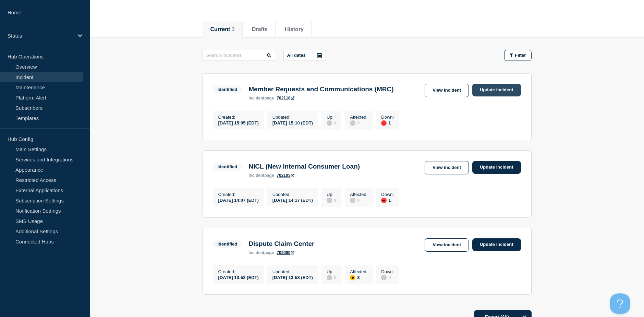 Image resolution: width=644 pixels, height=317 pixels. Describe the element at coordinates (286, 253) in the screenshot. I see `a: 702099` at that location.